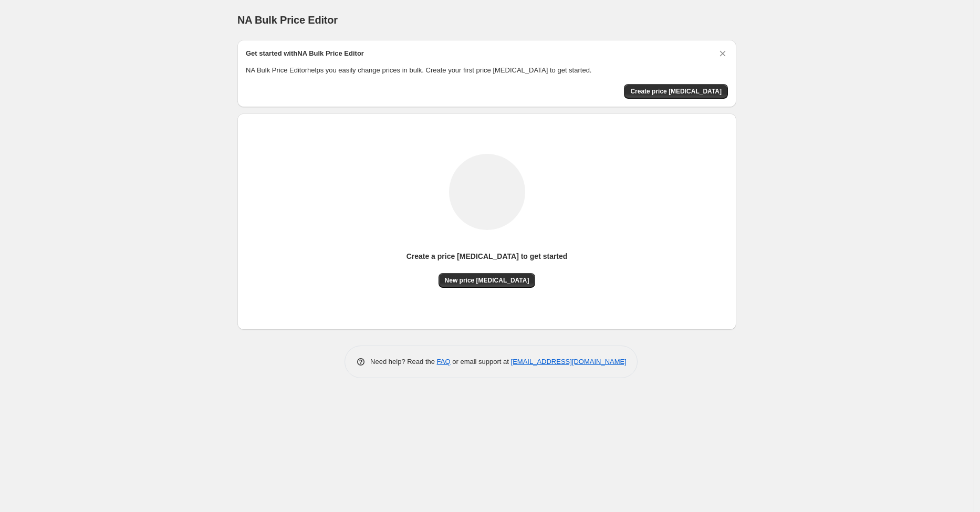 This screenshot has height=512, width=980. Describe the element at coordinates (444, 361) in the screenshot. I see `a: FAQ` at that location.